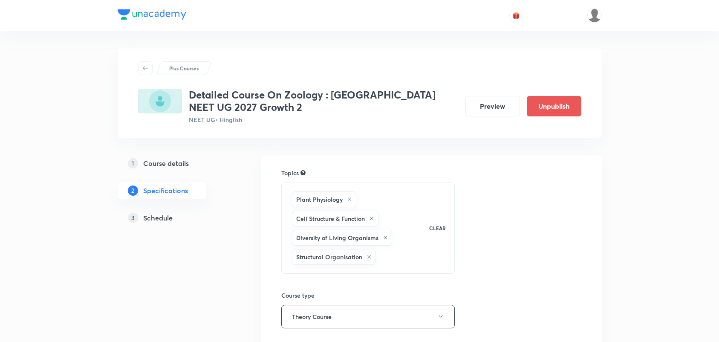 The width and height of the screenshot is (719, 342). What do you see at coordinates (152, 14) in the screenshot?
I see `img: Company Logo` at bounding box center [152, 14].